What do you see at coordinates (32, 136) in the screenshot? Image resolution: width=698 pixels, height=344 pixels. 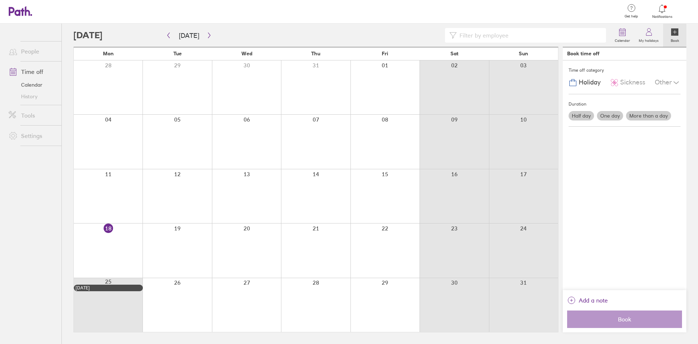 I see `a: Settings` at bounding box center [32, 136].